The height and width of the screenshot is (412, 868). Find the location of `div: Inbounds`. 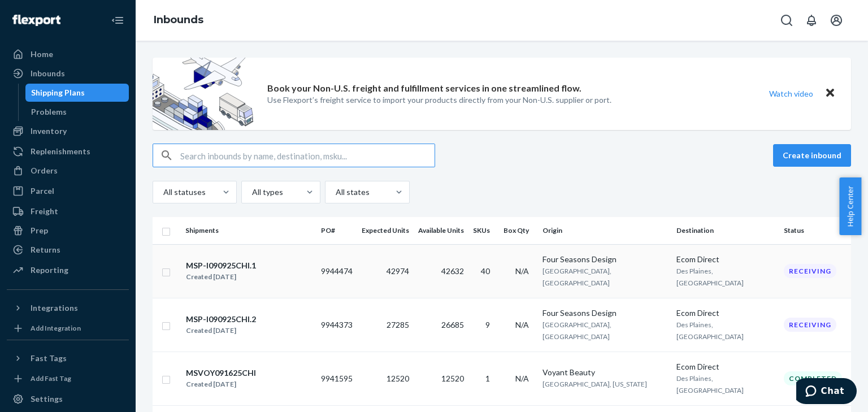

div: Inbounds is located at coordinates (48, 73).